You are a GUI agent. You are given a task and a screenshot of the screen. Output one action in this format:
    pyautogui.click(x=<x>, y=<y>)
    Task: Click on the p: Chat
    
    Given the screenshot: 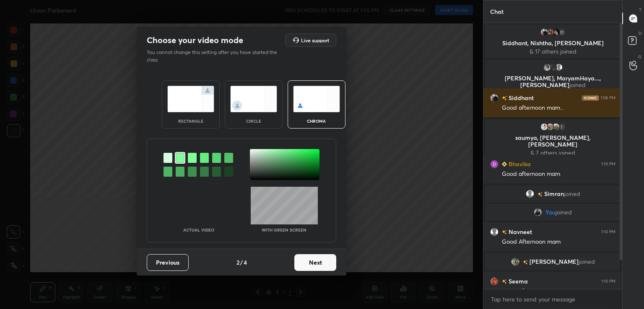 What is the action you would take?
    pyautogui.click(x=497, y=11)
    